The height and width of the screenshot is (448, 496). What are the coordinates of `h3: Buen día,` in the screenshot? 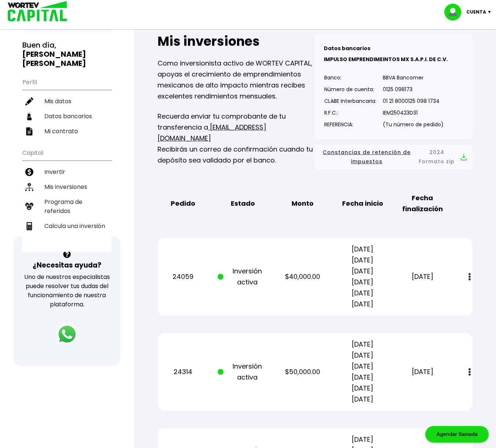 It's located at (67, 54).